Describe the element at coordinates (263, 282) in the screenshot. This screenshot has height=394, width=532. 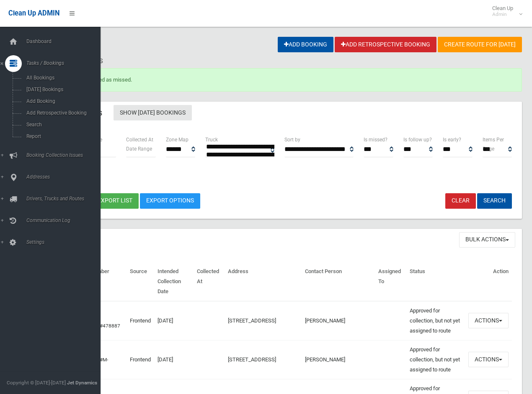
I see `th: Address` at that location.